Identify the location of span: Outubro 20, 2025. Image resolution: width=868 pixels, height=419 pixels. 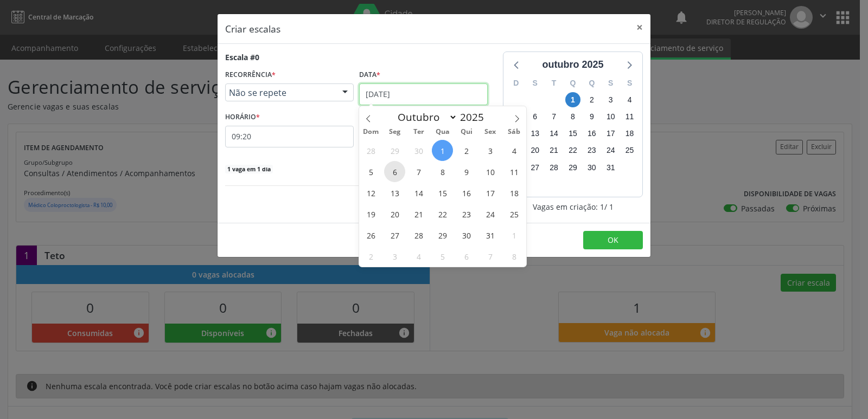
(394, 214).